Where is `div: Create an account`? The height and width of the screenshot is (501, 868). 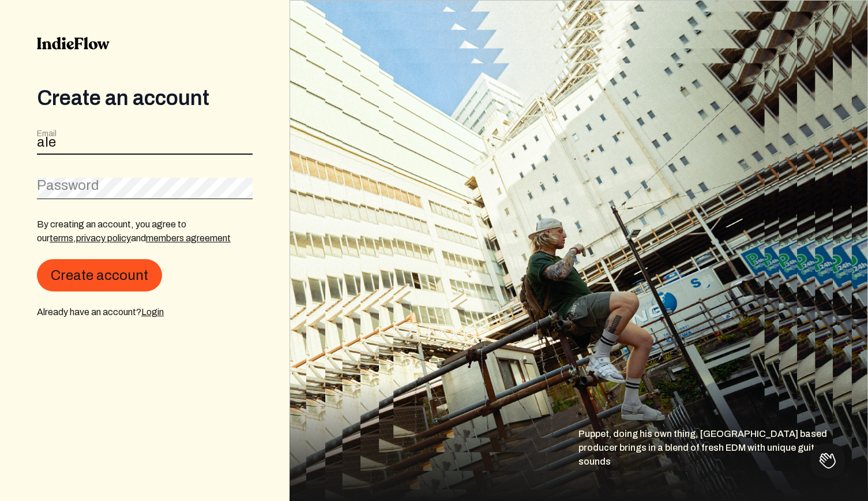 div: Create an account is located at coordinates (145, 98).